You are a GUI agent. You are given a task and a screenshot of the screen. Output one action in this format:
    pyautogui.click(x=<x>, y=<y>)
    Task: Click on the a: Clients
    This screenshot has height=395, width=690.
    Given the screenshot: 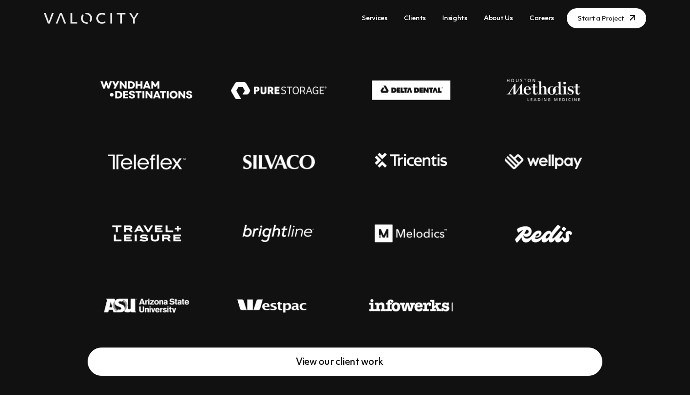 What is the action you would take?
    pyautogui.click(x=415, y=18)
    